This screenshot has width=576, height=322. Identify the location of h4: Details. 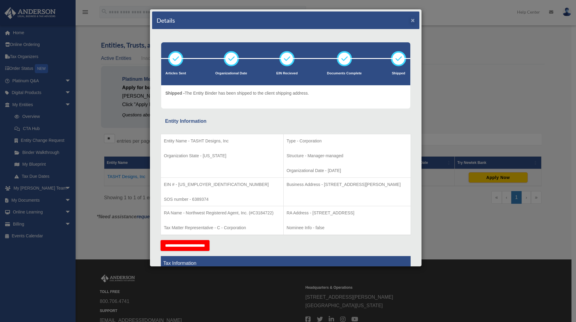
(166, 20).